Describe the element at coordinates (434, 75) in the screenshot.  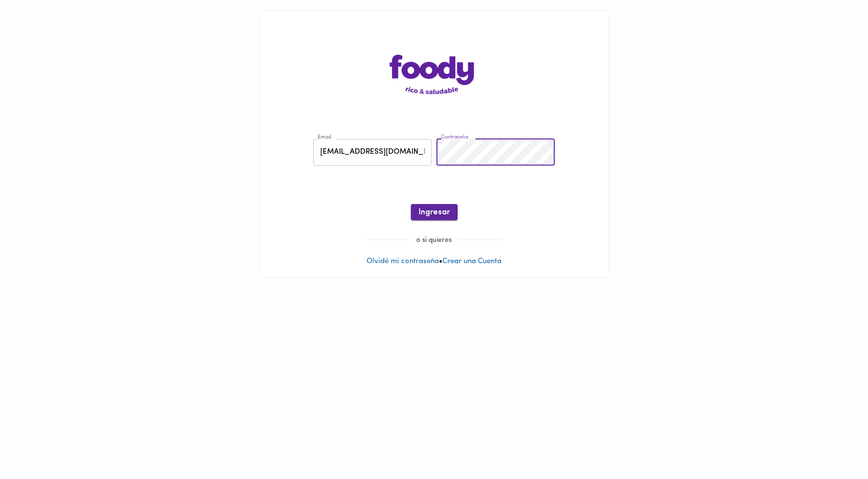
I see `img: logo-main-page.png` at that location.